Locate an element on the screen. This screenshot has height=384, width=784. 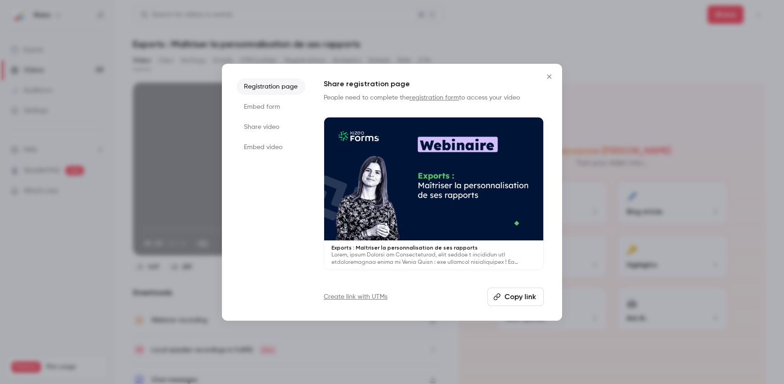
li: Share video is located at coordinates (271, 127).